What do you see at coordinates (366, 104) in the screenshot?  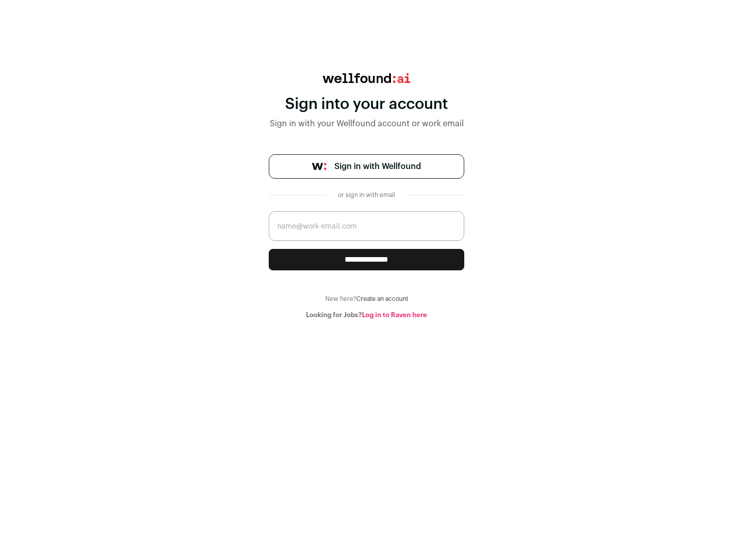 I see `div: Sign into your account` at bounding box center [366, 104].